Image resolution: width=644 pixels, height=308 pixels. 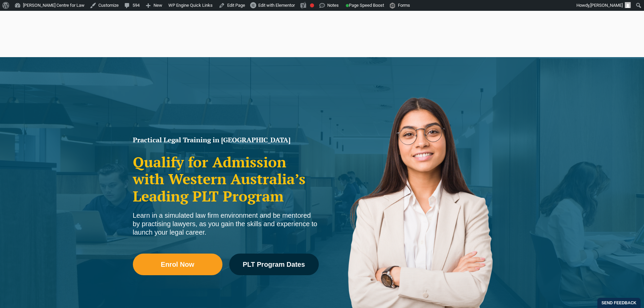 What do you see at coordinates (178, 265) in the screenshot?
I see `span: Enrol Now` at bounding box center [178, 265].